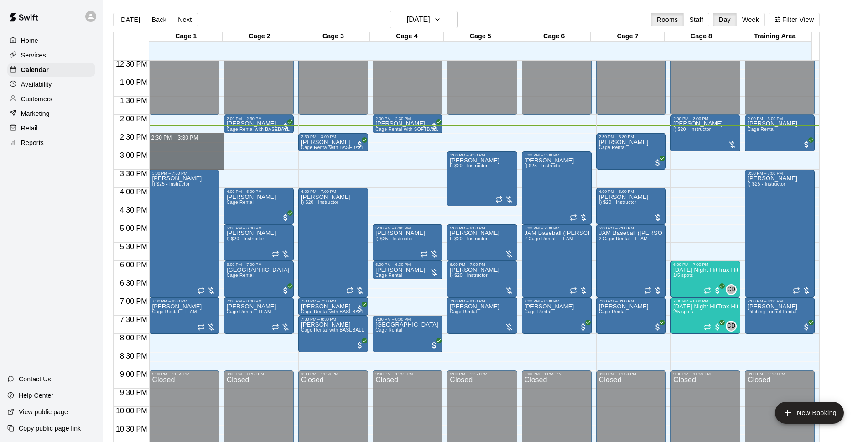 This screenshot has height=442, width=868. I want to click on div: 2:30 PM – 3:30 PM: Cage Rental, so click(631, 151).